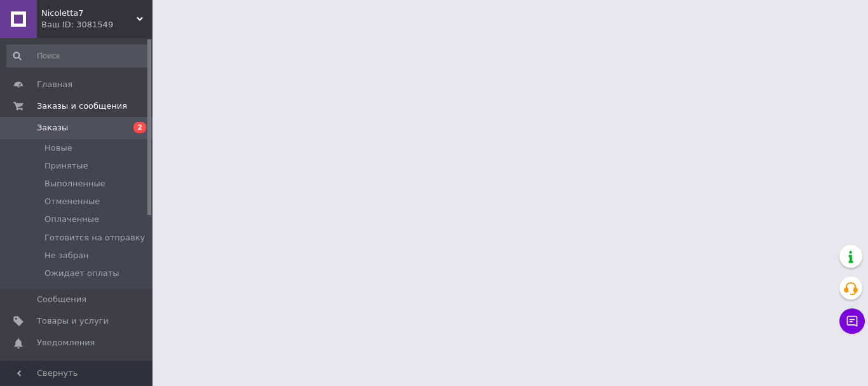 The image size is (868, 386). Describe the element at coordinates (89, 14) in the screenshot. I see `span: Nicoletta7` at that location.